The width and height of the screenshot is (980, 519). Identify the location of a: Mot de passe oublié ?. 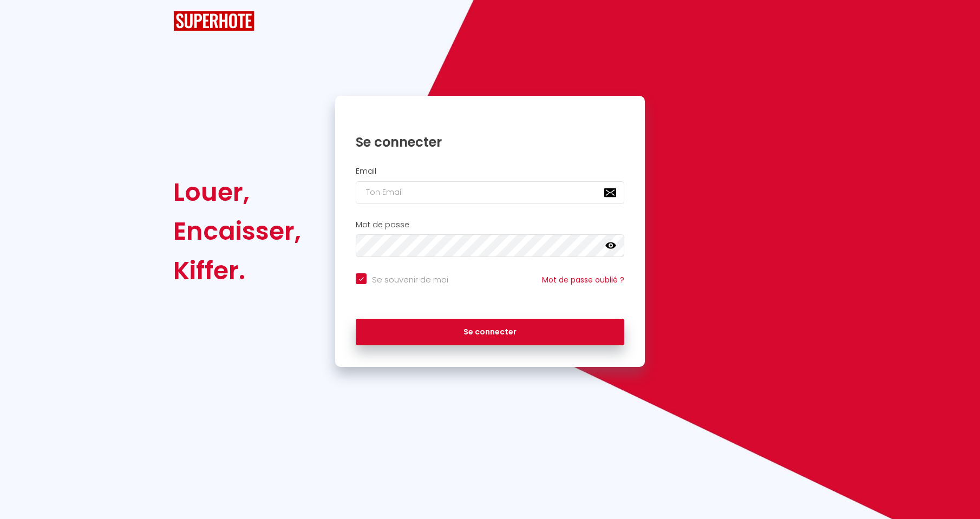
(583, 280).